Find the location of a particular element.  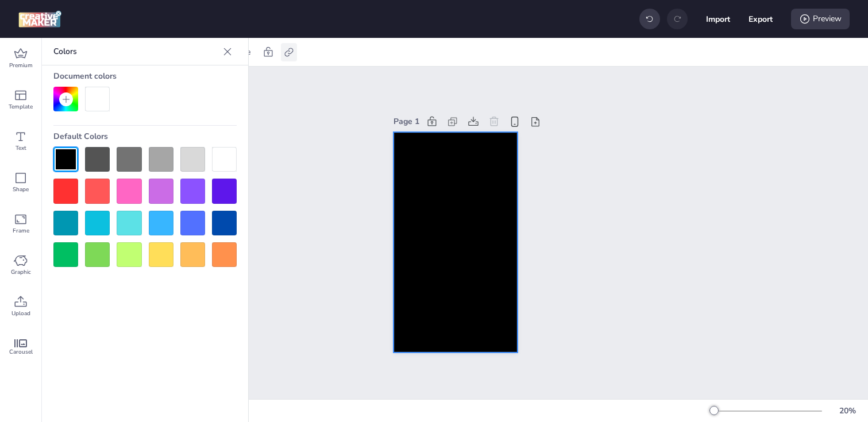

div: 20 % is located at coordinates (848, 411).